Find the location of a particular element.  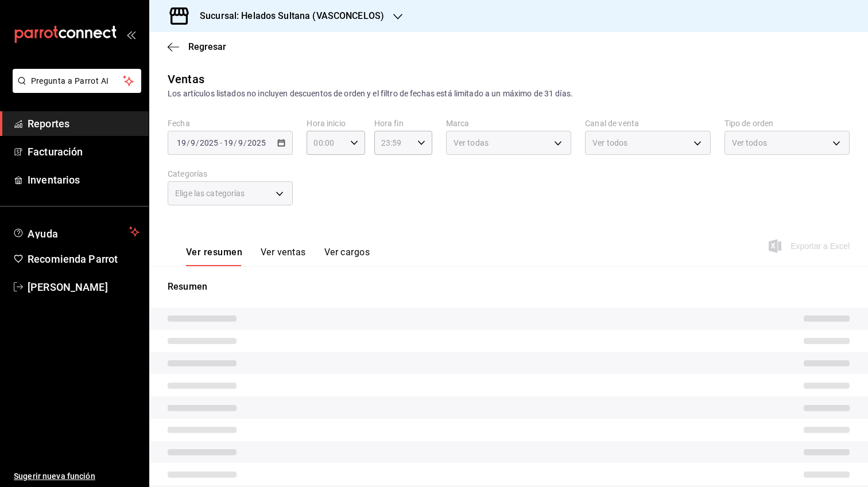

div: Los artículos listados no incluyen descuentos de orden y el filtro de fechas está limitado a un m... is located at coordinates (509, 93).